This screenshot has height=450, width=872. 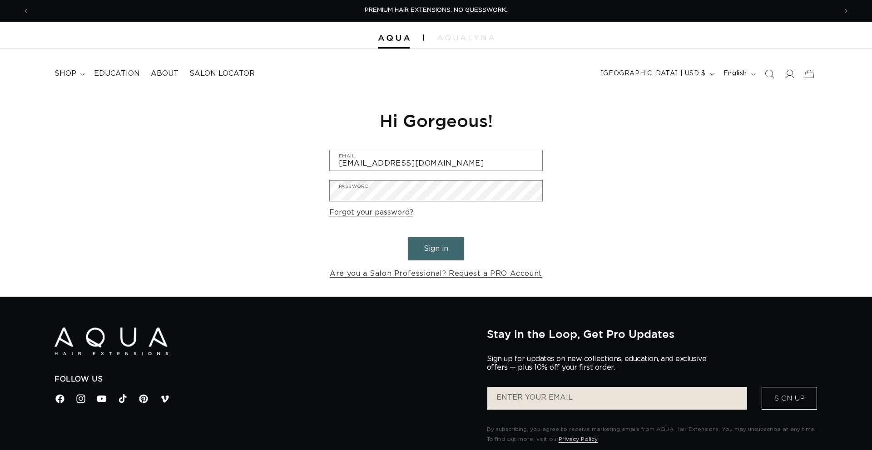 What do you see at coordinates (26, 11) in the screenshot?
I see `button: Previous announcement` at bounding box center [26, 11].